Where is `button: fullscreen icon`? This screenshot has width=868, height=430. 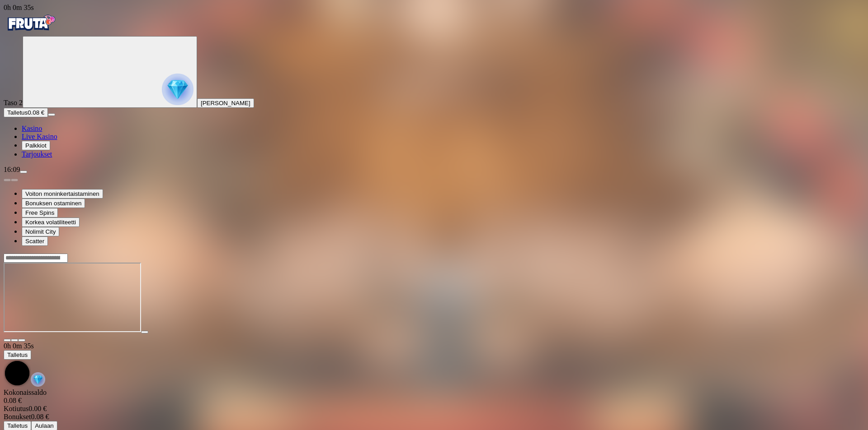 button: fullscreen icon is located at coordinates (22, 341).